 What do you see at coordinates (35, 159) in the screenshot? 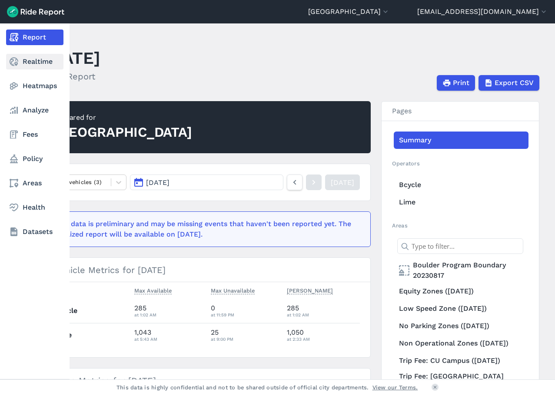
I see `a: Policy` at bounding box center [35, 159].